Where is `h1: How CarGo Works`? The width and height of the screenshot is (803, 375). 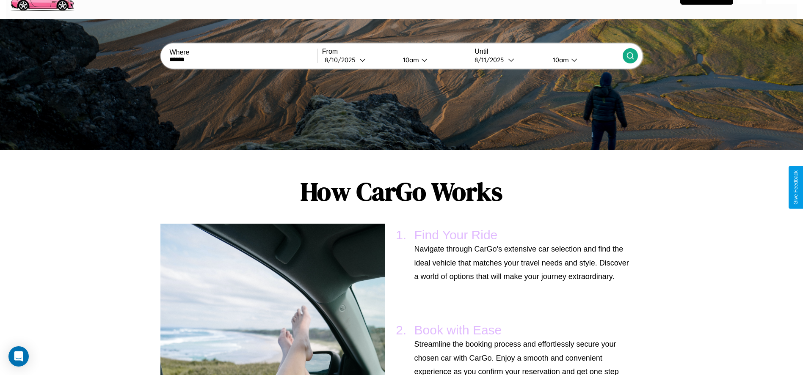 h1: How CarGo Works is located at coordinates (401, 192).